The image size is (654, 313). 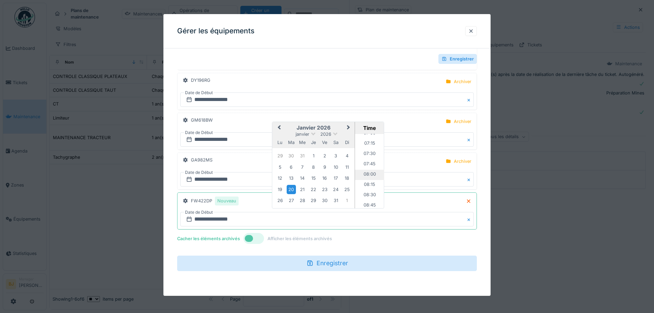 What do you see at coordinates (291, 200) in the screenshot?
I see `div: Choose mardi 27 janvier 2026` at bounding box center [291, 200].